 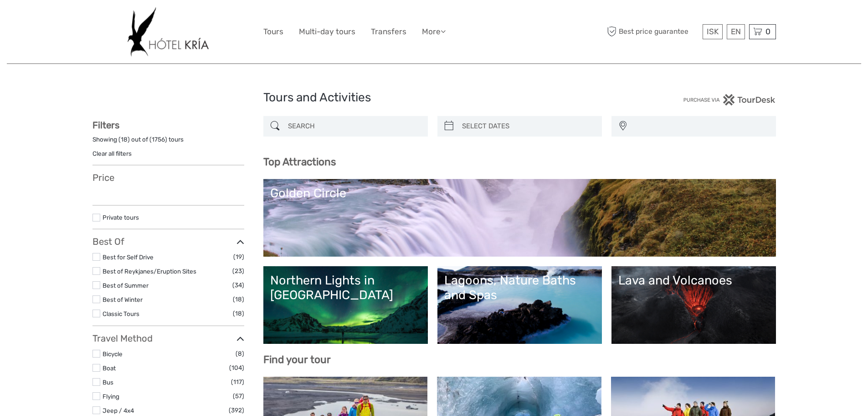 What do you see at coordinates (237, 409) in the screenshot?
I see `span: (392)` at bounding box center [237, 409].